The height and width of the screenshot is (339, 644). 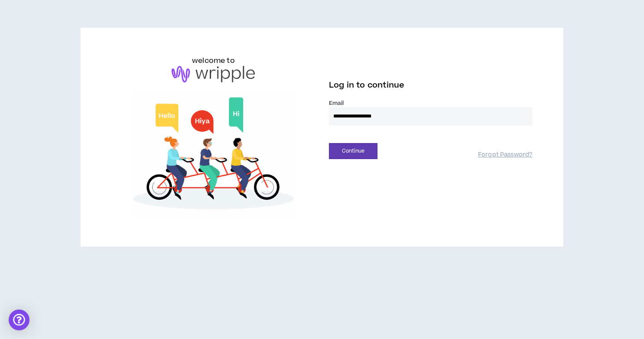 What do you see at coordinates (19, 320) in the screenshot?
I see `div: Open Intercom Messenger` at bounding box center [19, 320].